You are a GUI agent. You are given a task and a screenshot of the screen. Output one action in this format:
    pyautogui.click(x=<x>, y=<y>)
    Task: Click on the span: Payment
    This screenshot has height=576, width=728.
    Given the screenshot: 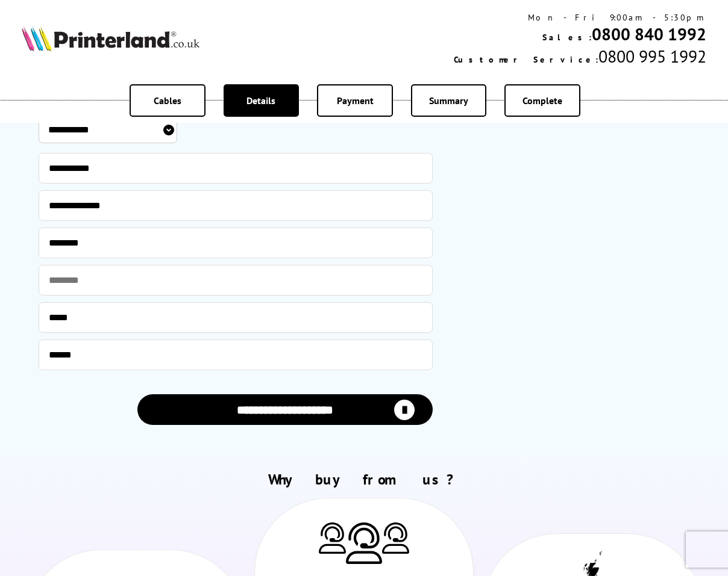 What is the action you would take?
    pyautogui.click(x=355, y=101)
    